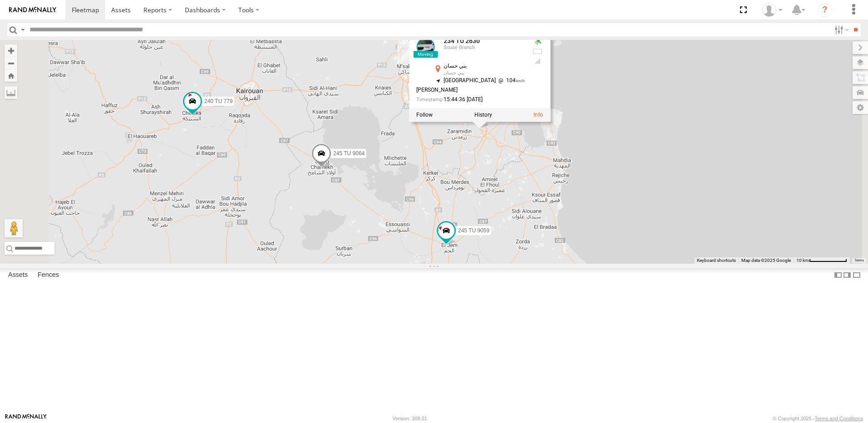 The width and height of the screenshot is (868, 423). Describe the element at coordinates (11, 76) in the screenshot. I see `button: Zoom Home` at that location.